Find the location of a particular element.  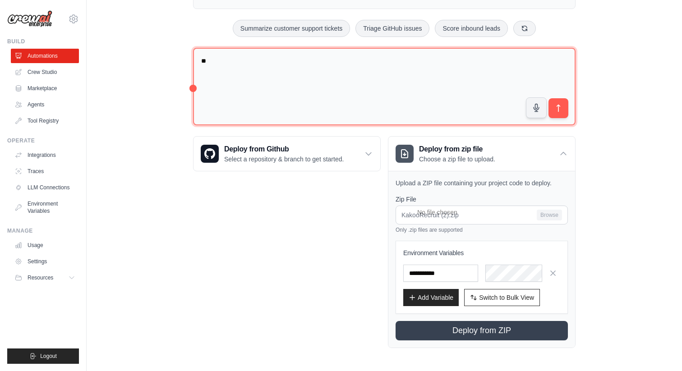

a: Traces is located at coordinates (45, 171).